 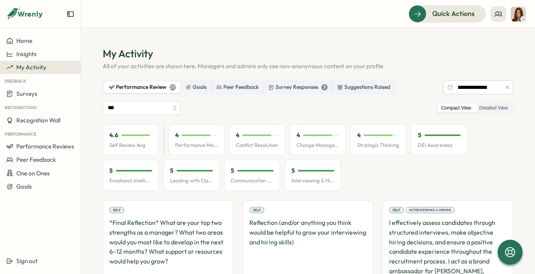 I want to click on p: Leading with Clarity & Confidence, so click(x=192, y=181).